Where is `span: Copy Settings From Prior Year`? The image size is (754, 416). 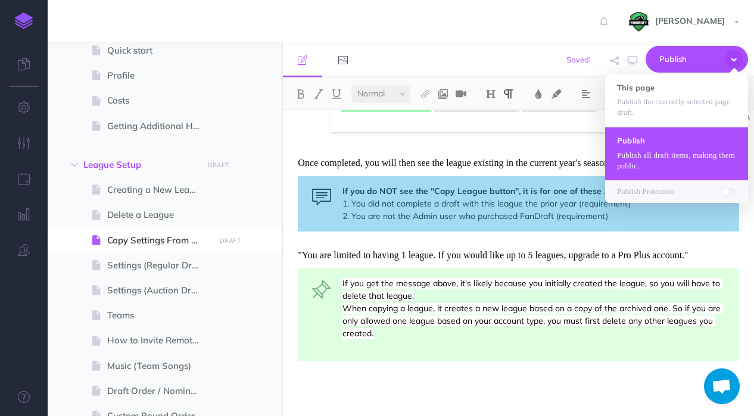
span: Copy Settings From Prior Year is located at coordinates (159, 241).